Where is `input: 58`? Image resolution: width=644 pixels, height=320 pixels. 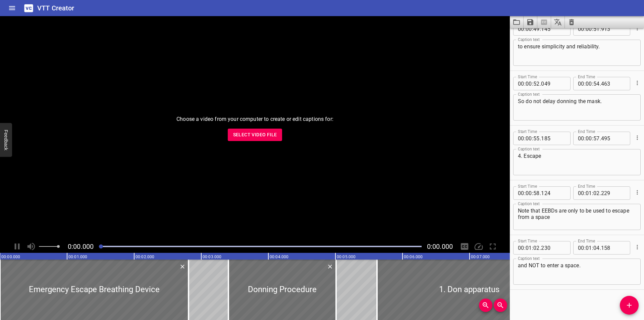
input: 58 is located at coordinates (536, 193).